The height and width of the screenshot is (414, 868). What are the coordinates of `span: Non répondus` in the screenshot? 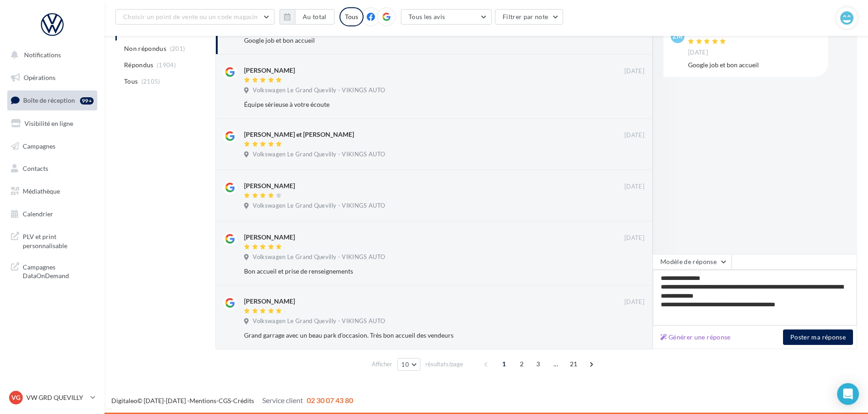 It's located at (145, 49).